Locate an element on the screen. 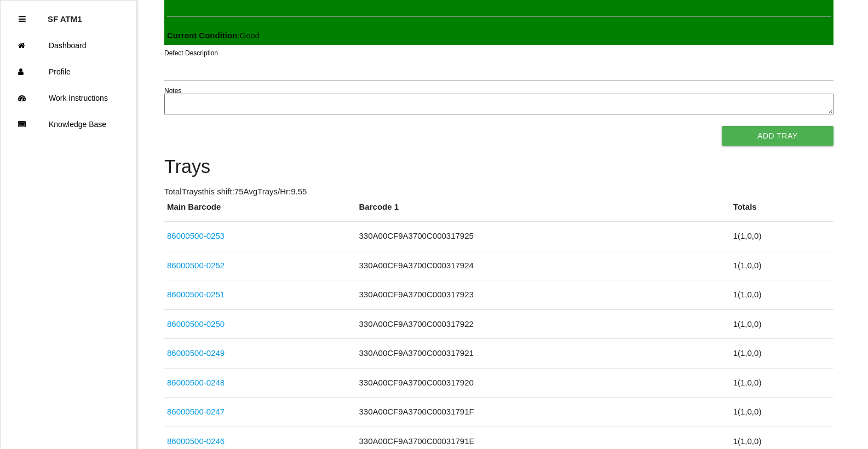  a: 86000500-0249 is located at coordinates (196, 353).